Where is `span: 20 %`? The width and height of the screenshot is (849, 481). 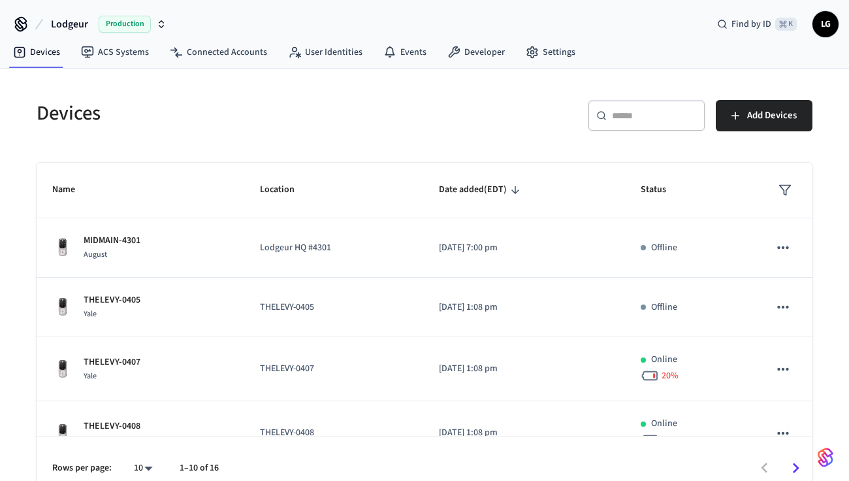 span: 20 % is located at coordinates (670, 376).